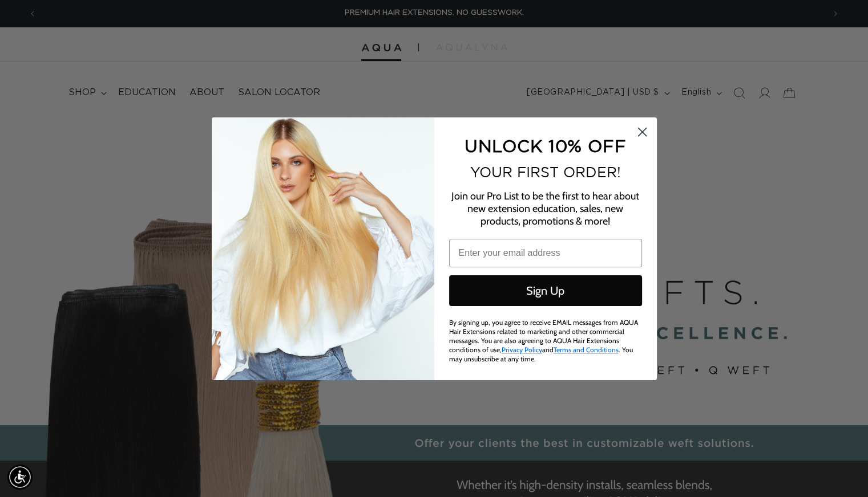 This screenshot has width=868, height=497. Describe the element at coordinates (323, 248) in the screenshot. I see `img: daab8b0d-f573-4e8c-a4d0-05ad8d765127.png` at that location.